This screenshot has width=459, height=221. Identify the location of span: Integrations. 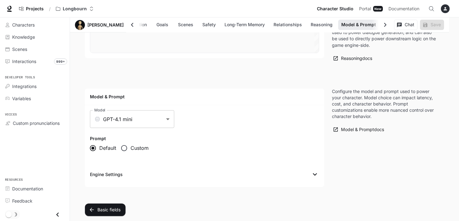
(24, 86).